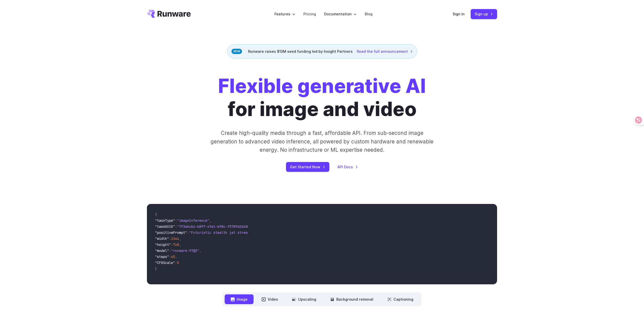 The height and width of the screenshot is (325, 644). What do you see at coordinates (185, 251) in the screenshot?
I see `span: "runware:97@2"` at bounding box center [185, 251].